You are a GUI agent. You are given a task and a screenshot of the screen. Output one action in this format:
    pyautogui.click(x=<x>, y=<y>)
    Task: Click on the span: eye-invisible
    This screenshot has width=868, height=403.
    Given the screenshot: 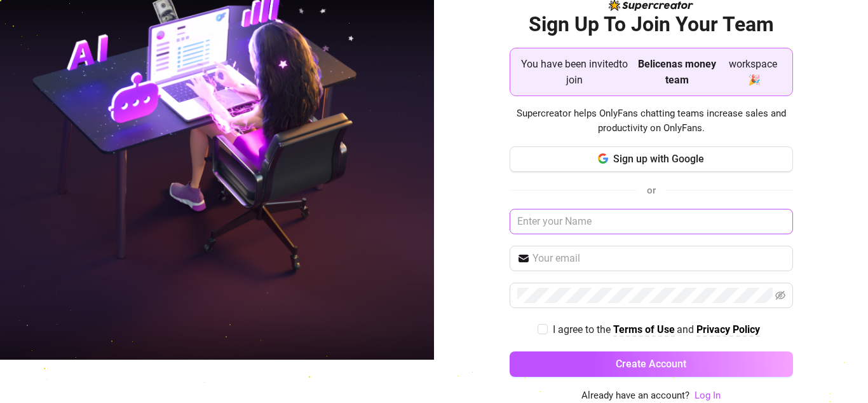 What is the action you would take?
    pyautogui.click(x=781, y=296)
    